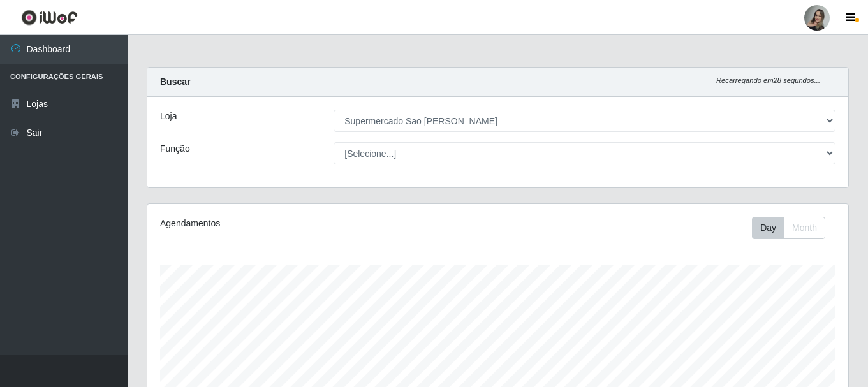 The height and width of the screenshot is (387, 868). I want to click on strong: Buscar, so click(174, 81).